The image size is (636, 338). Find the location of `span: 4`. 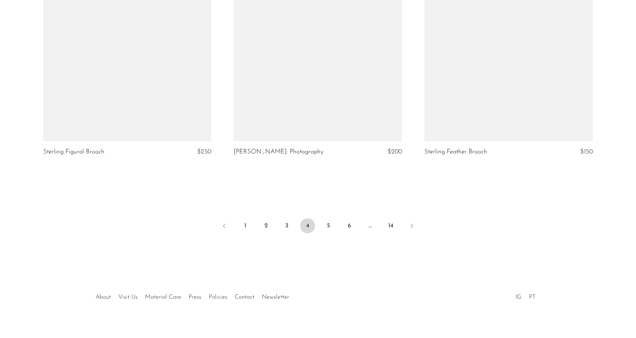

span: 4 is located at coordinates (307, 226).